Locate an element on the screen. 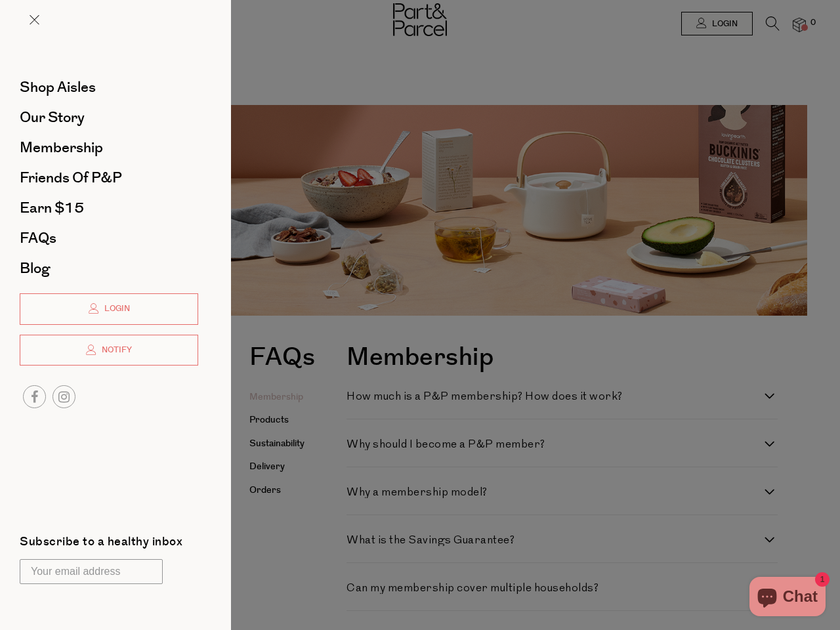  span: Our Story is located at coordinates (52, 117).